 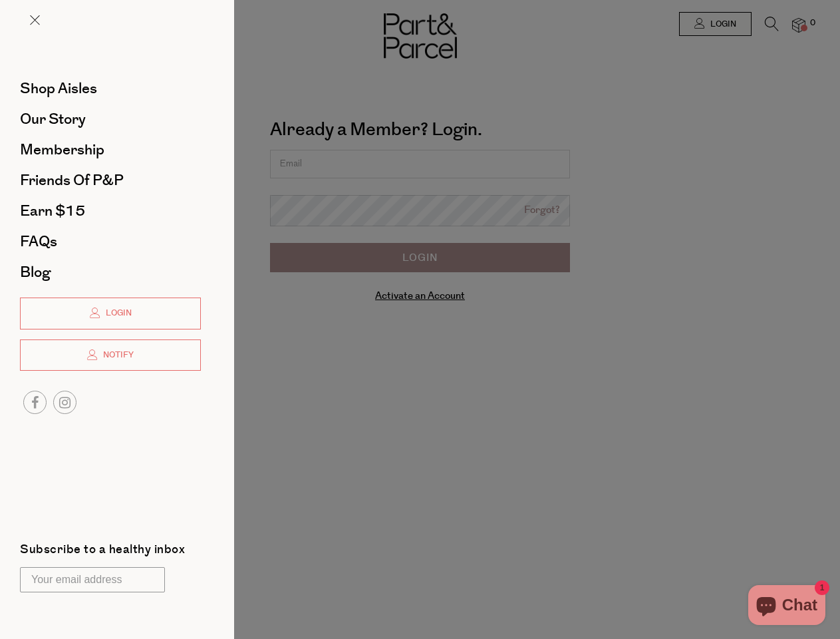 I want to click on span: Friends of P&P, so click(x=72, y=180).